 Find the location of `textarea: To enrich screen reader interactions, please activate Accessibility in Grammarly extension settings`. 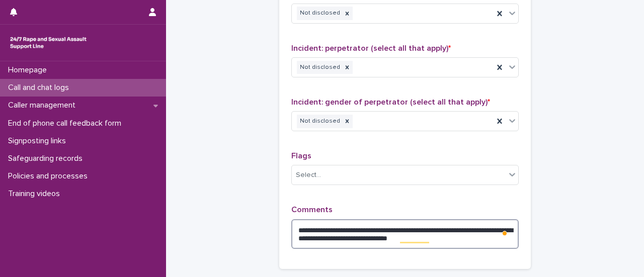

textarea: To enrich screen reader interactions, please activate Accessibility in Grammarly extension settings is located at coordinates (405, 233).